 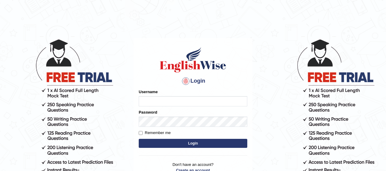 What do you see at coordinates (193, 144) in the screenshot?
I see `button: Login` at bounding box center [193, 144].